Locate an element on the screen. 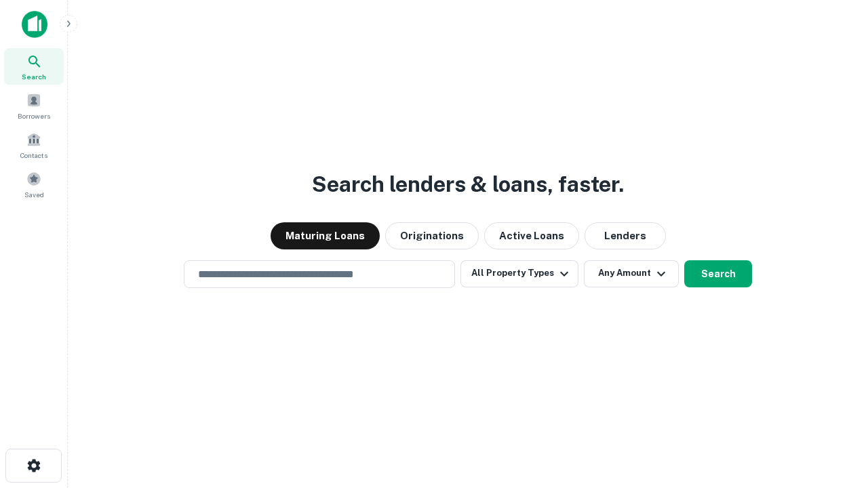  a: Contacts is located at coordinates (34, 145).